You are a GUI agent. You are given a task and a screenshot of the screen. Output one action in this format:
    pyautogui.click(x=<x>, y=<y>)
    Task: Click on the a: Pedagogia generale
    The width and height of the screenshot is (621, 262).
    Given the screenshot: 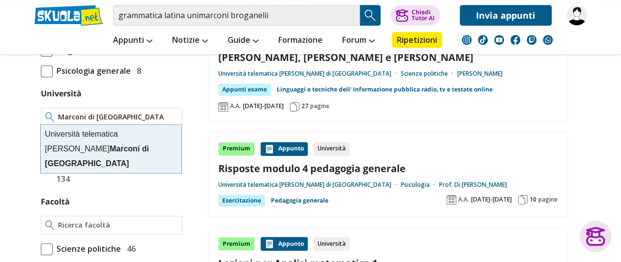 What is the action you would take?
    pyautogui.click(x=299, y=201)
    